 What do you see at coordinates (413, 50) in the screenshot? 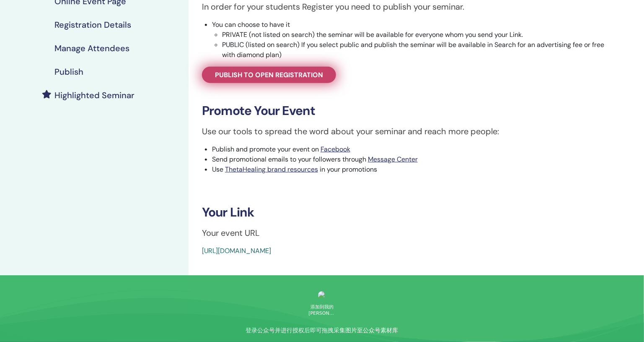
I see `li: PUBLIC (listed on search) If you select public and publish the seminar will be available in Searc...` at bounding box center [413, 50].